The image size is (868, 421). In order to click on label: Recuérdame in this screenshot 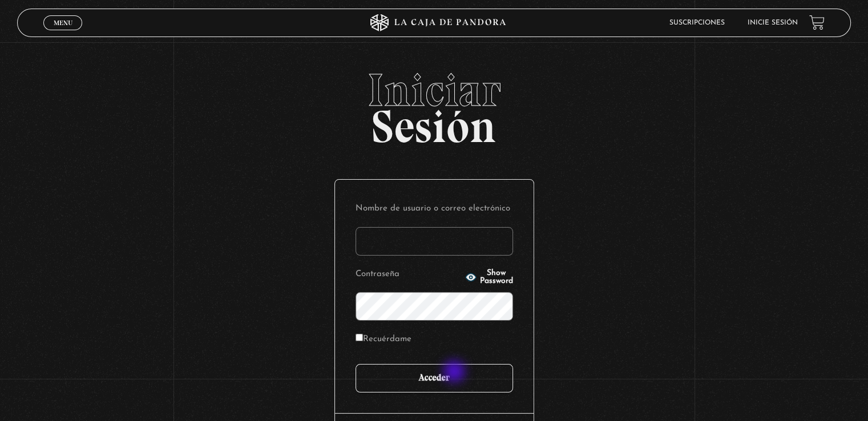, I will do `click(383, 340)`.